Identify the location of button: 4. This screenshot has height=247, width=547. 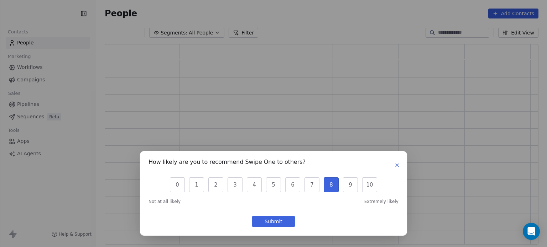
(254, 185).